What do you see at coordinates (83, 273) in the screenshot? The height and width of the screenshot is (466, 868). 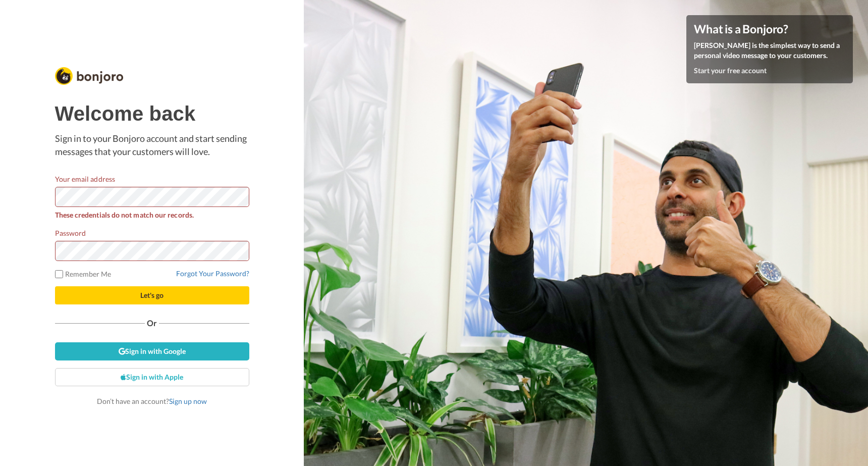 I see `label: Remember Me` at bounding box center [83, 273].